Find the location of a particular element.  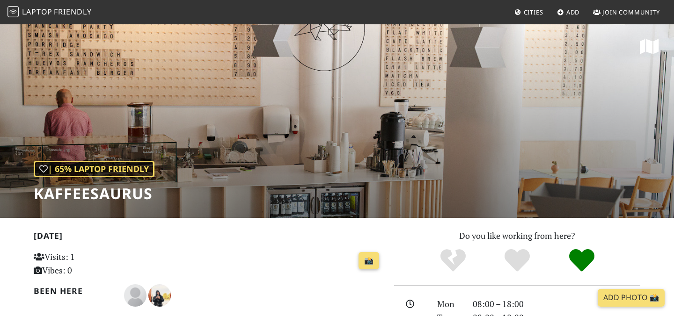

p: Do you like working from here? is located at coordinates (517, 236).